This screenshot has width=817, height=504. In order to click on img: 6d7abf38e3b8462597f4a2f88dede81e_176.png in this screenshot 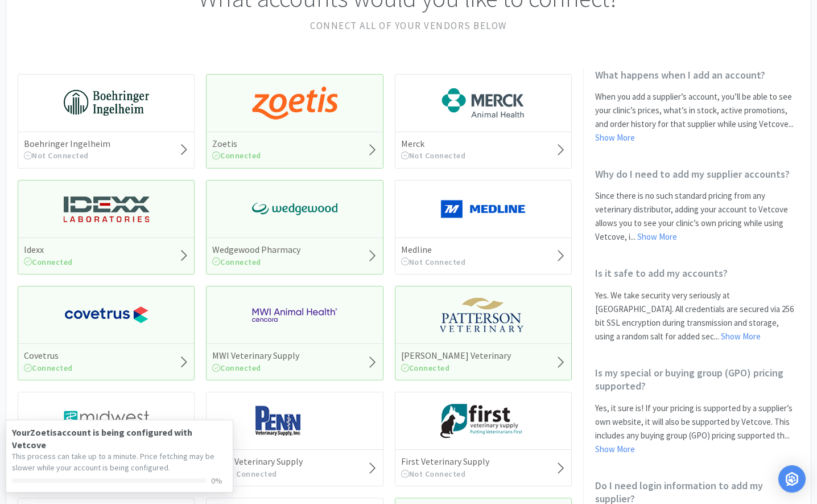, I will do `click(483, 103)`.